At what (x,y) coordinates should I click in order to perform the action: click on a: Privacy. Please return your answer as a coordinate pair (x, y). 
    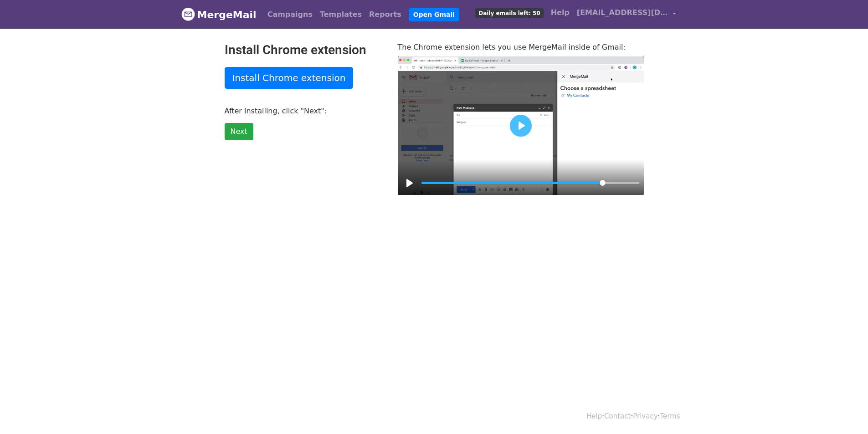
    Looking at the image, I should click on (646, 416).